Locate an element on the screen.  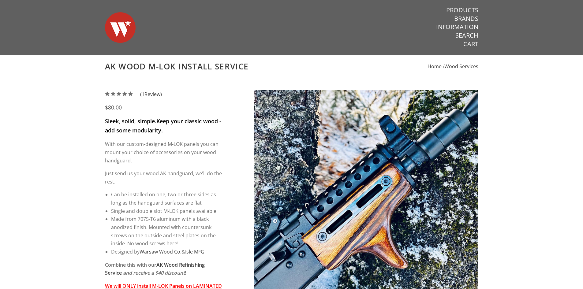
a: Search is located at coordinates (466, 35).